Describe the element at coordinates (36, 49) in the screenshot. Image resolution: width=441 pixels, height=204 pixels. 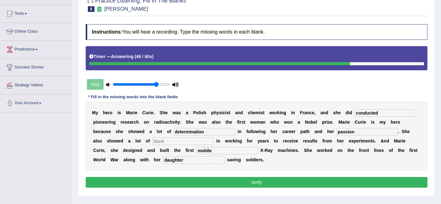
I see `a: Predictions` at that location.